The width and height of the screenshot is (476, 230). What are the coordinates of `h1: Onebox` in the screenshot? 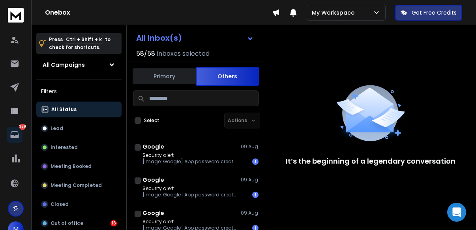 It's located at (158, 13).